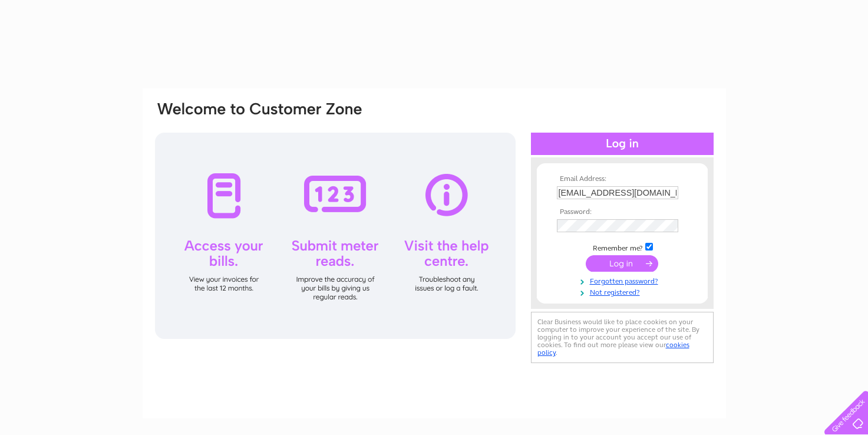  I want to click on input: Submit, so click(621, 263).